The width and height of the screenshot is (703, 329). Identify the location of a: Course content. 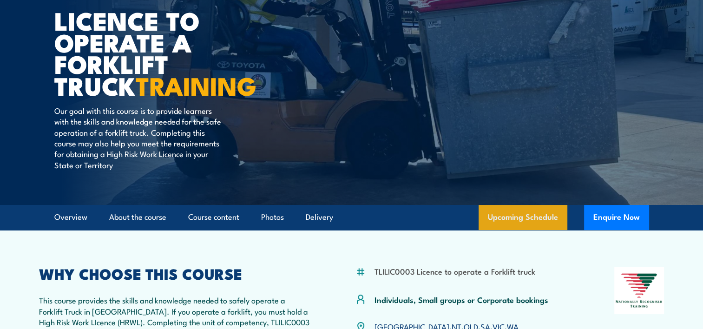
(214, 217).